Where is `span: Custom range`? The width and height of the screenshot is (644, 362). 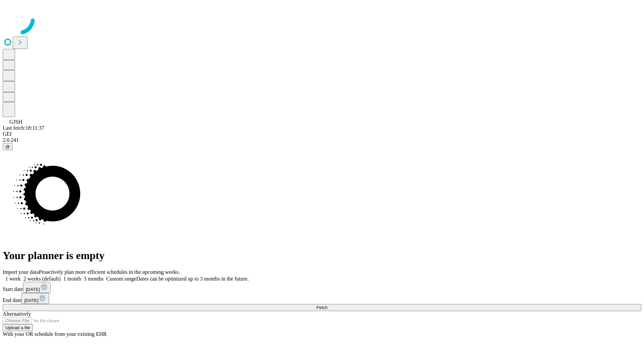
span: Custom range is located at coordinates (121, 278).